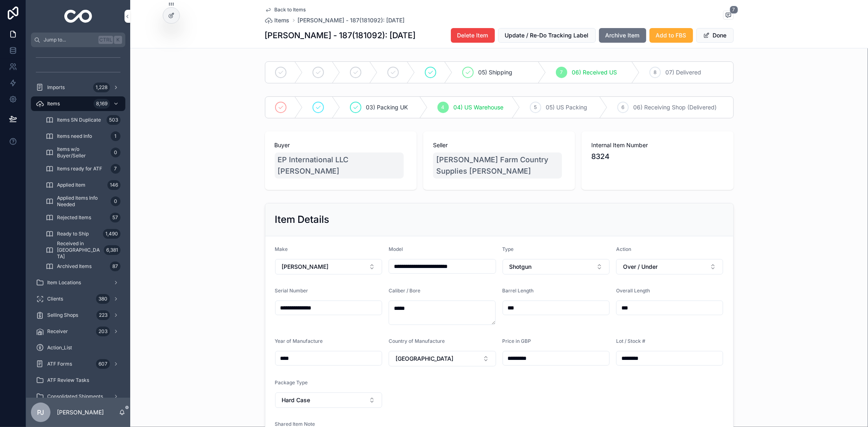  I want to click on span: 7, so click(561, 73).